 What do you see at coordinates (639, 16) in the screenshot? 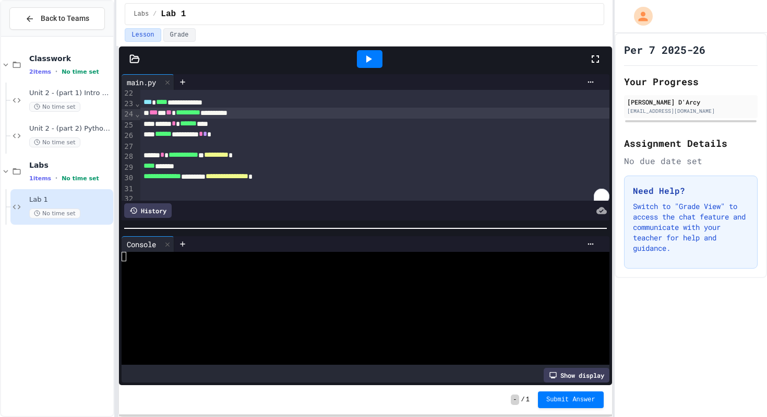
I see `div: My Account` at bounding box center [639, 16].